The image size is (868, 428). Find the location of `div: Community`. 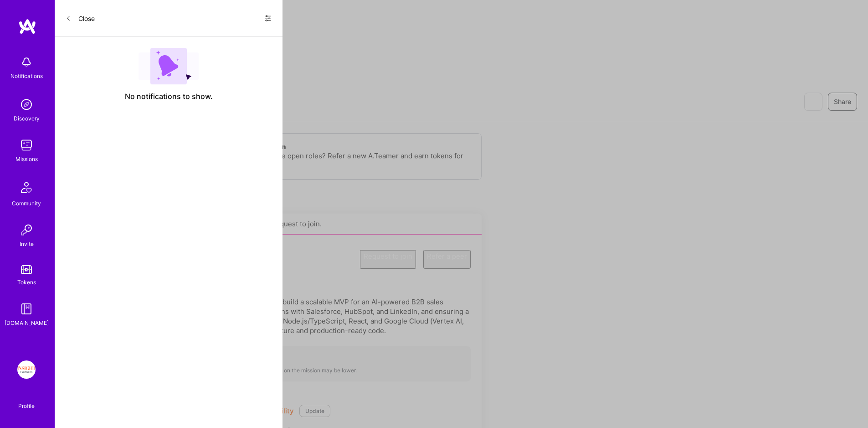

div: Community is located at coordinates (26, 203).